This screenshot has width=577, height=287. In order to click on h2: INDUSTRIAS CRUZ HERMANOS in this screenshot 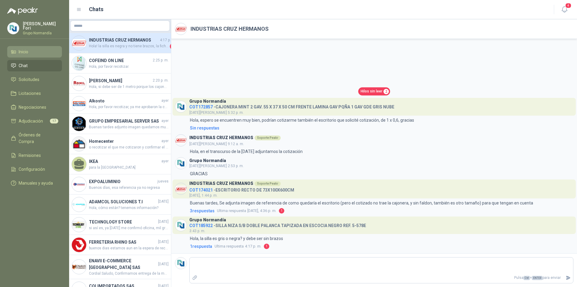, I will do `click(230, 29)`.